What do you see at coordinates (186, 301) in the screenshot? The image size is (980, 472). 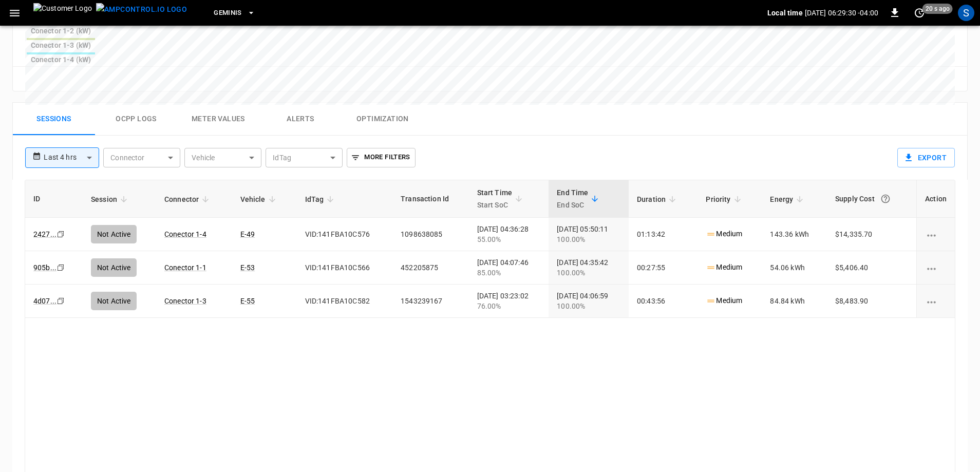 I see `a: Conector 1-3` at bounding box center [186, 301].